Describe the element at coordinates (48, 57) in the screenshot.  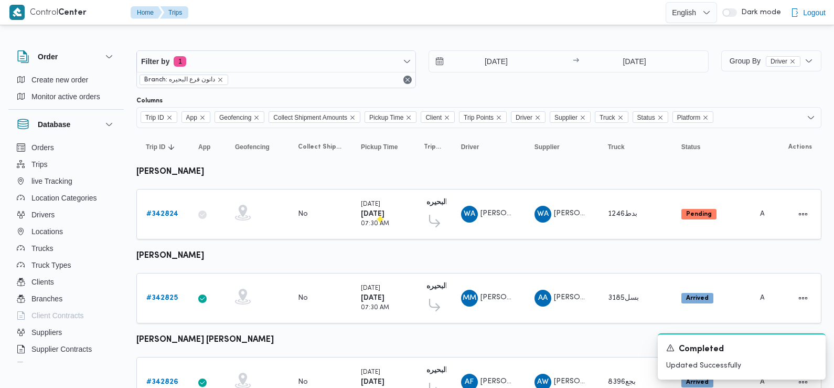
I see `h3: Order` at that location.